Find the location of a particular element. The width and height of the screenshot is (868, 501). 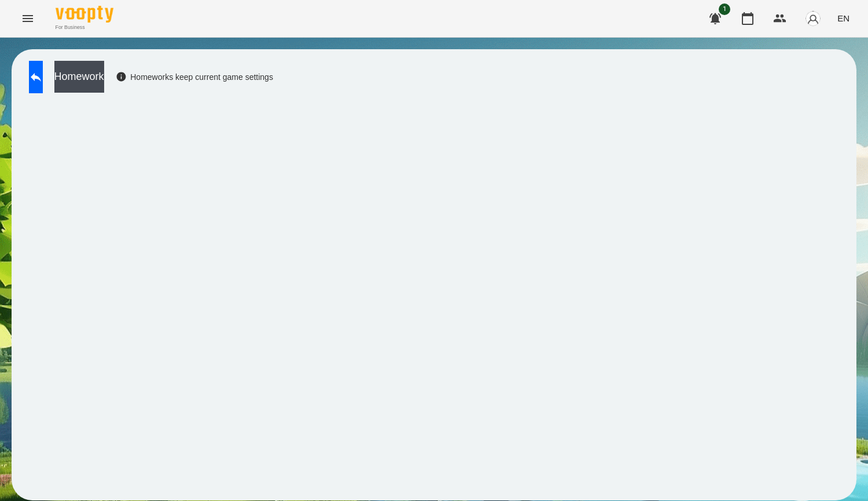

button: Homework is located at coordinates (79, 76).